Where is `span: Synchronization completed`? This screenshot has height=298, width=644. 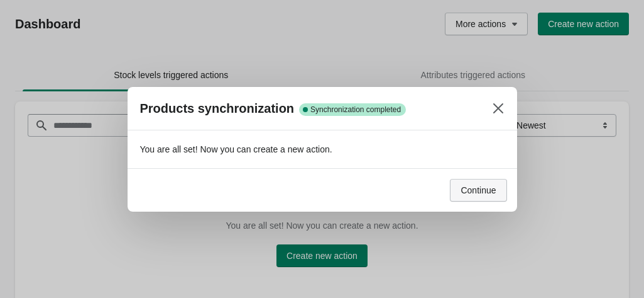 span: Synchronization completed is located at coordinates (355, 110).